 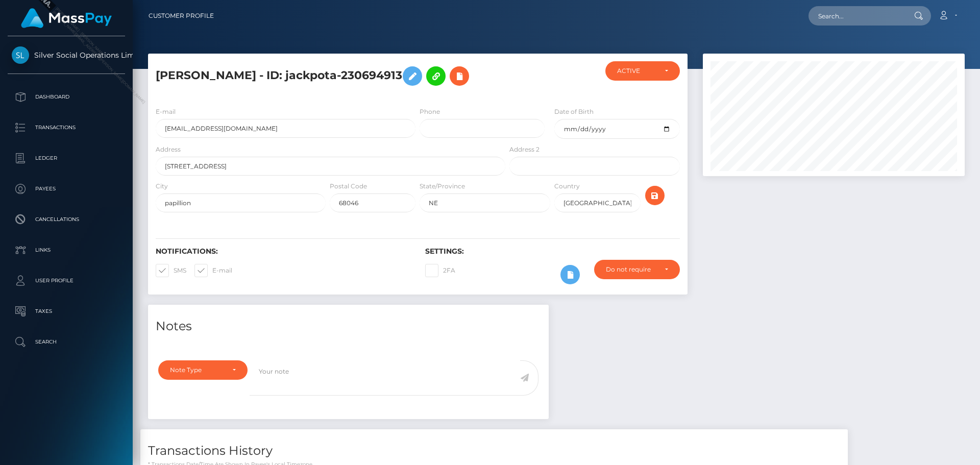 I want to click on button: Note Type, so click(x=202, y=370).